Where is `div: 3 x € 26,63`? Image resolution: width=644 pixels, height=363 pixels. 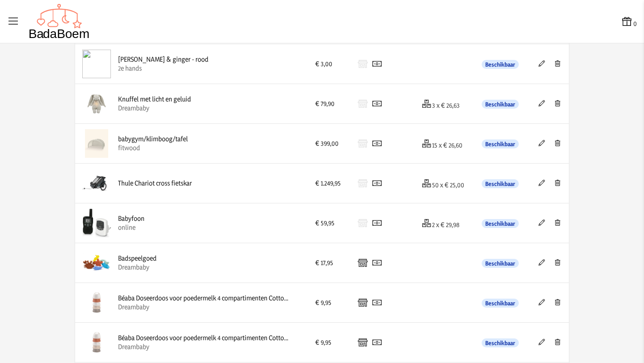
div: 3 x € 26,63 is located at coordinates (444, 104).